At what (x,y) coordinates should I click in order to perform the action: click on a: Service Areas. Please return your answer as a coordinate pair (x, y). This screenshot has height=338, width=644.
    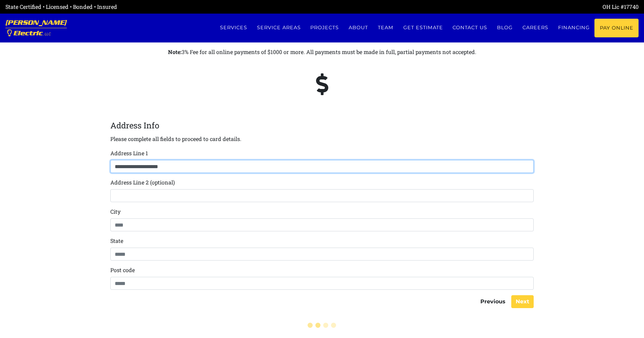
    Looking at the image, I should click on (279, 27).